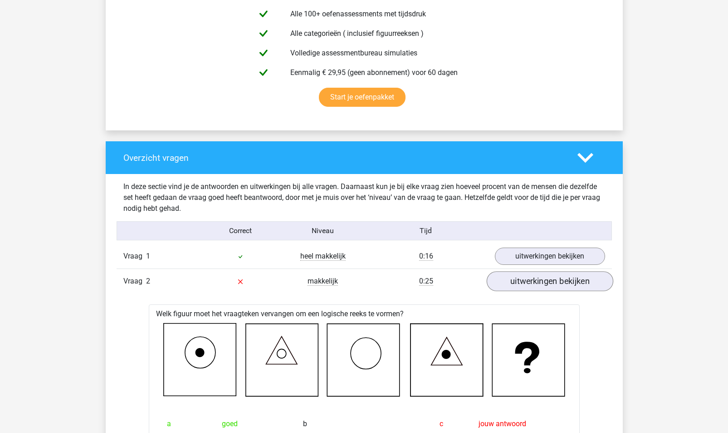 The width and height of the screenshot is (728, 433). What do you see at coordinates (148, 280) in the screenshot?
I see `span: 2` at bounding box center [148, 280].